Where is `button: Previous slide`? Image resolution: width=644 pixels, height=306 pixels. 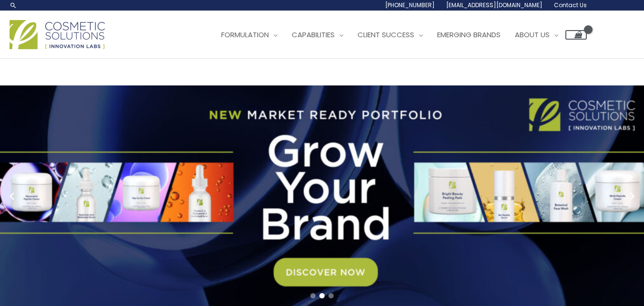
button: Previous slide is located at coordinates (12, 196).